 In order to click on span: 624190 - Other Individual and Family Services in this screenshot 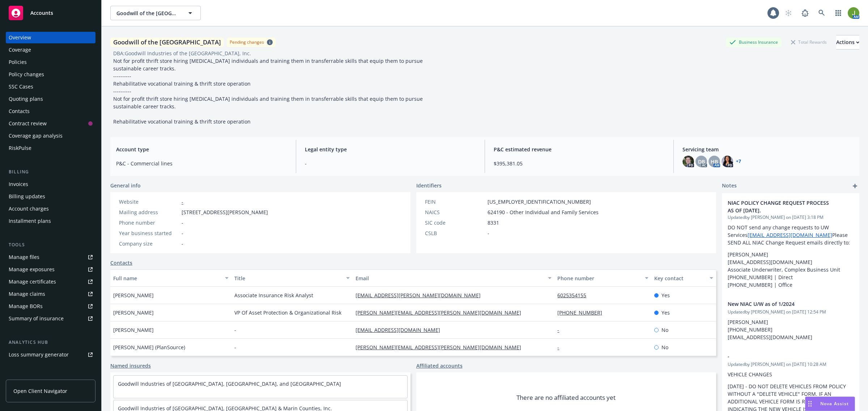, I will do `click(543, 212)`.